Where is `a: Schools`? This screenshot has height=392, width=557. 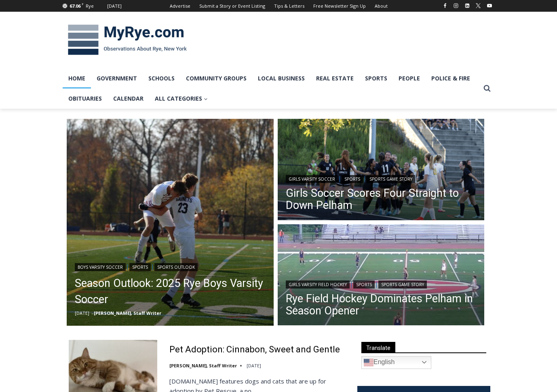
a: Schools is located at coordinates (161, 78).